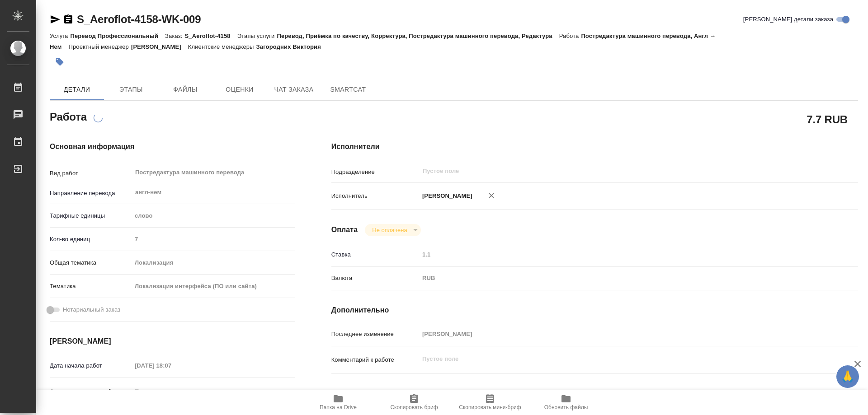 The image size is (868, 415). I want to click on button: Удалить исполнителя, so click(492, 195).